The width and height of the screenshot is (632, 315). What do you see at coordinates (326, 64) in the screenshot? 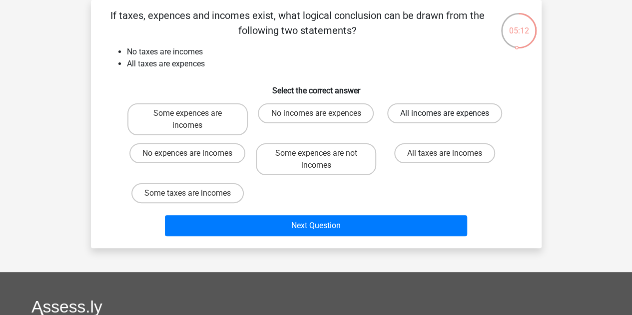
I see `li: All taxes are expences` at bounding box center [326, 64].